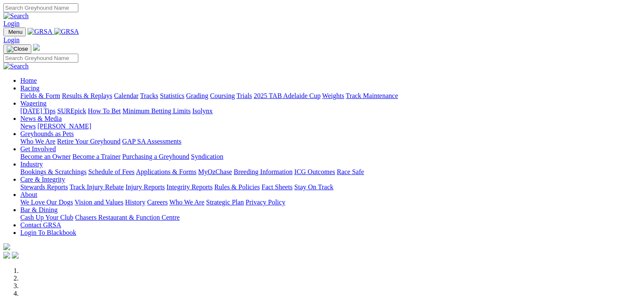 The height and width of the screenshot is (297, 644). I want to click on a: Results & Replays, so click(87, 96).